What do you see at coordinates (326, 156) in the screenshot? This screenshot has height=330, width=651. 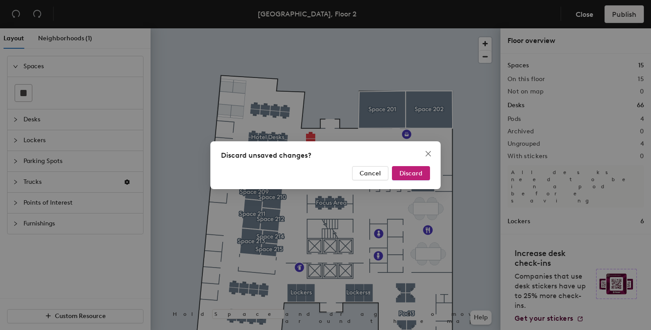 I see `div: Discard unsaved changes?` at bounding box center [326, 156].